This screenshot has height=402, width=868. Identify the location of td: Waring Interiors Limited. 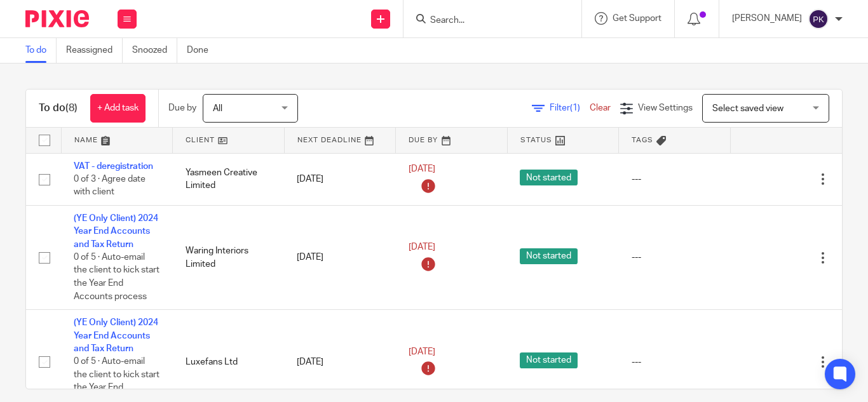
(229, 257).